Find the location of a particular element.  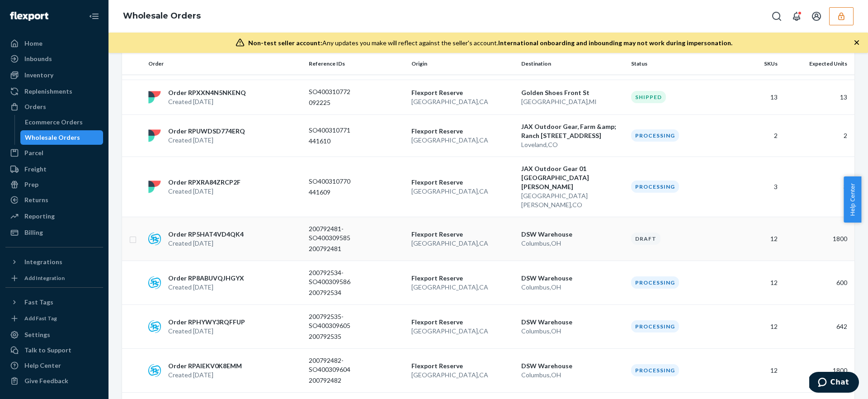

th: Order is located at coordinates (224, 64).